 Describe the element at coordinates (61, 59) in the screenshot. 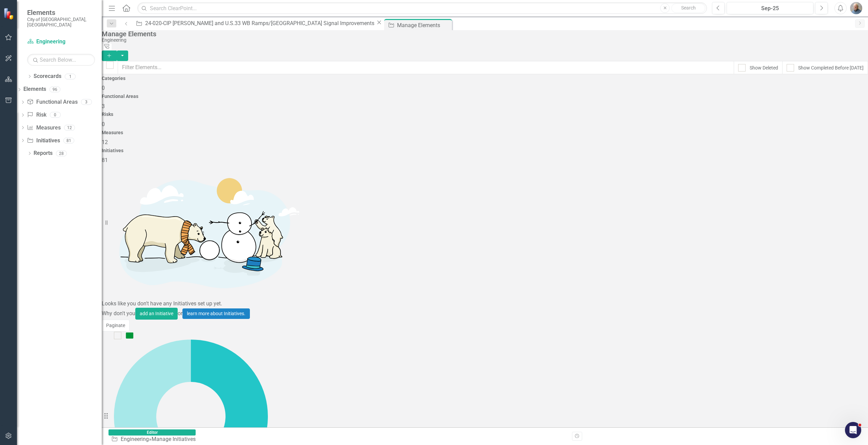

I see `input: Search Below...` at that location.